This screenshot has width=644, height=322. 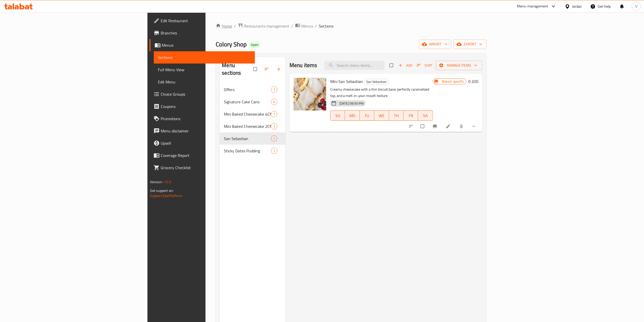 What do you see at coordinates (204, 58) in the screenshot?
I see `span: Sections` at bounding box center [204, 58].